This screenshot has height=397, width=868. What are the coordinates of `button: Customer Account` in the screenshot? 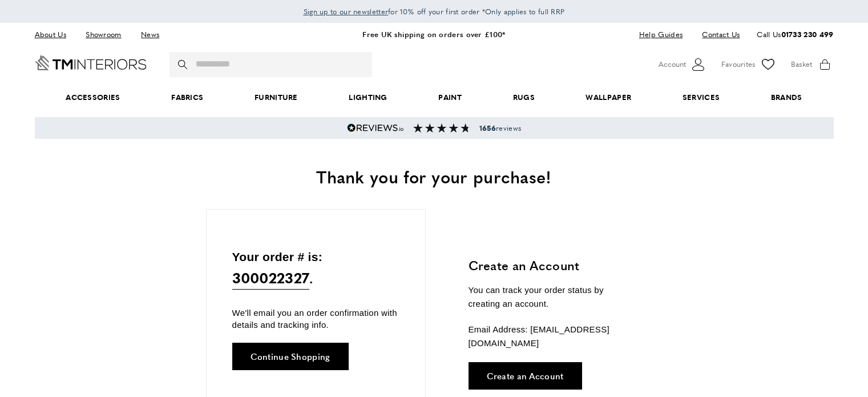 It's located at (682, 65).